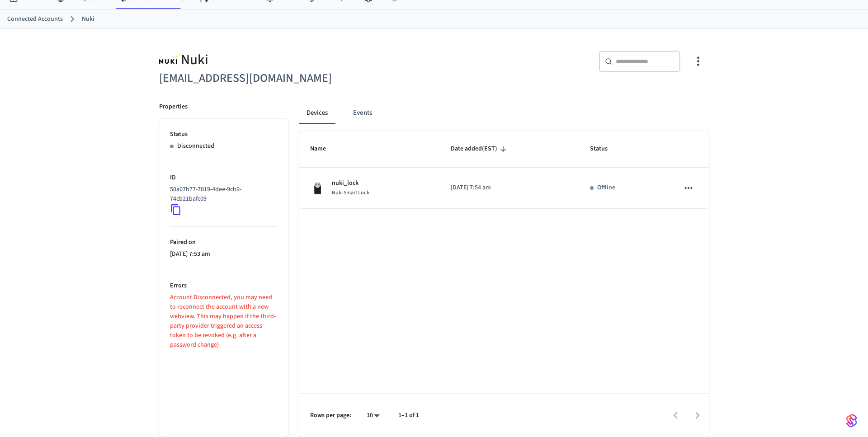 The height and width of the screenshot is (437, 868). Describe the element at coordinates (408, 416) in the screenshot. I see `p: 1–1 of 1` at that location.